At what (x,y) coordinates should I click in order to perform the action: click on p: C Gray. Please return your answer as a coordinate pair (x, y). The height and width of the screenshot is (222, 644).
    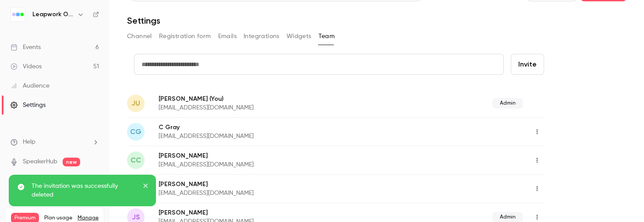
    Looking at the image, I should click on (275, 128).